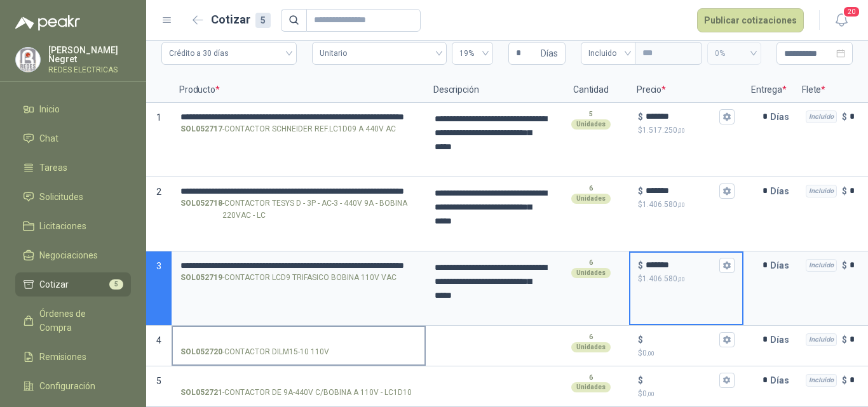 The height and width of the screenshot is (407, 868). Describe the element at coordinates (79, 321) in the screenshot. I see `span: Órdenes de Compra` at that location.